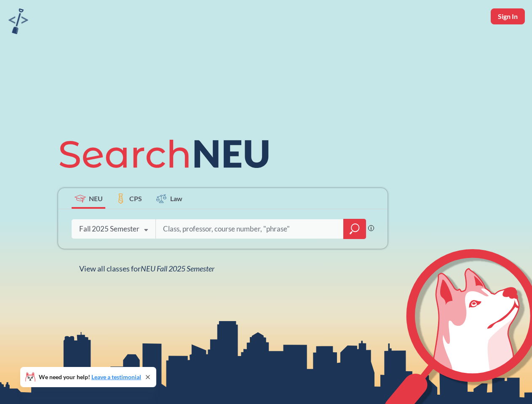 The width and height of the screenshot is (532, 404). Describe the element at coordinates (116, 377) in the screenshot. I see `a: Leave a testimonial` at that location.